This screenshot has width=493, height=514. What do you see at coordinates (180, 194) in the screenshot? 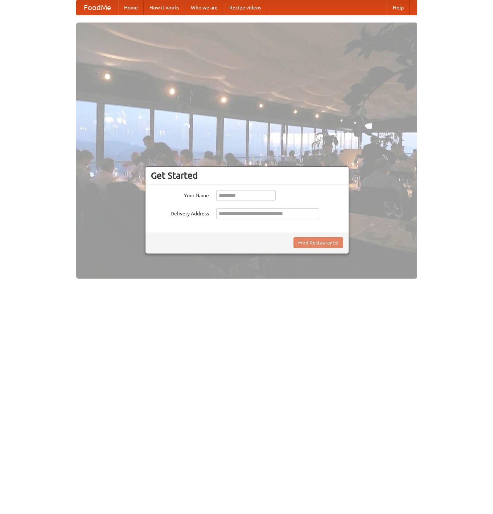
I see `label: Your Name` at bounding box center [180, 194].